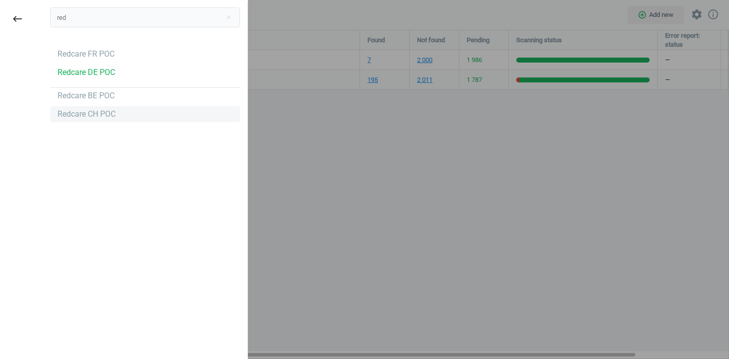  Describe the element at coordinates (17, 19) in the screenshot. I see `button: keyboard_backspace` at that location.